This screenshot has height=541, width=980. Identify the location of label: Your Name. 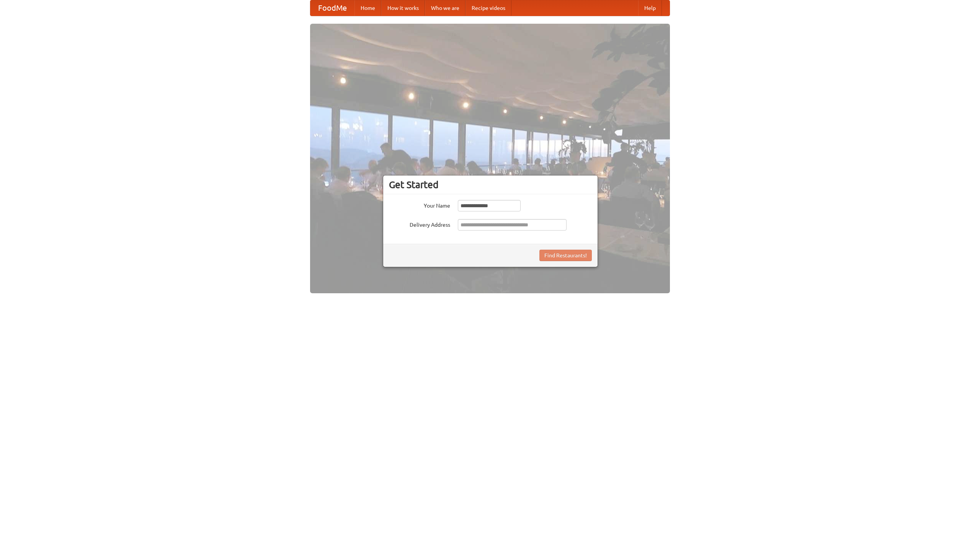
(420, 205).